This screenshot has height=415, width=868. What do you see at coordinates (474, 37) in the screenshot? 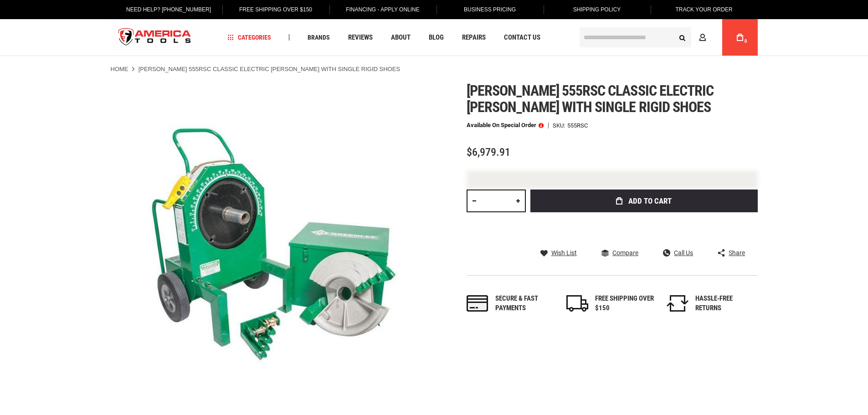
I see `a: Repairs` at bounding box center [474, 37].